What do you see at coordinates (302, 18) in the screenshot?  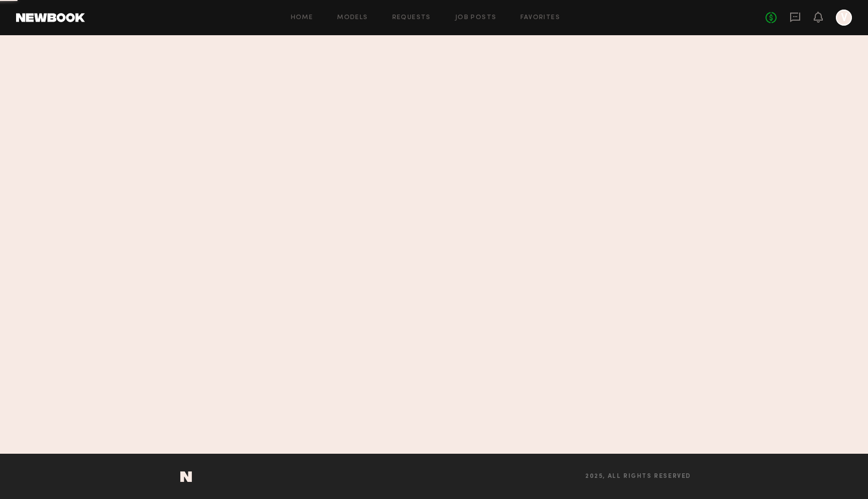 I see `a: Home` at bounding box center [302, 18].